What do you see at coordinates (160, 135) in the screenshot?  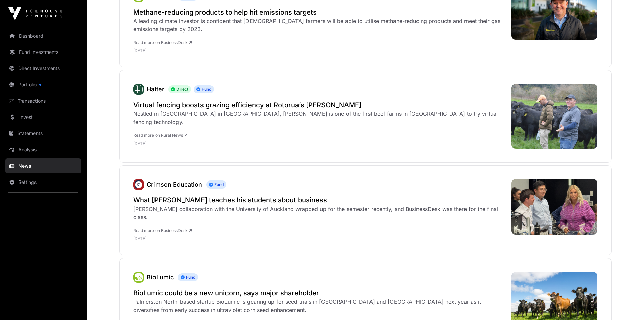 I see `a: Read more on Rural News` at bounding box center [160, 135].